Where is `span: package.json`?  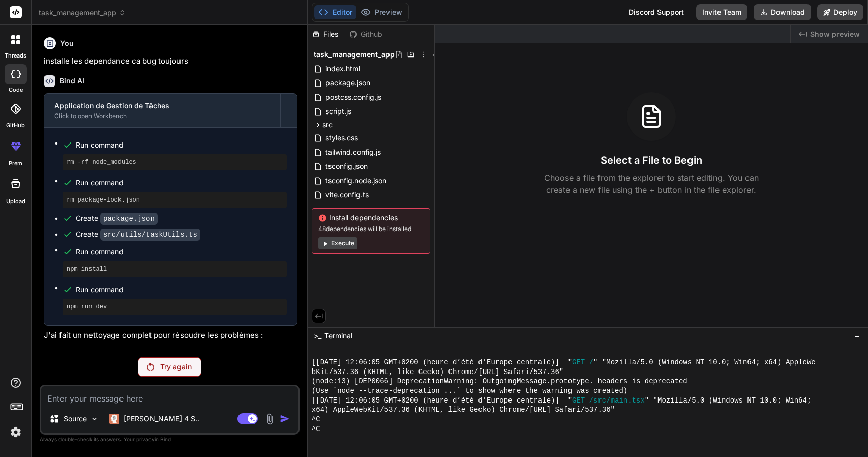
span: package.json is located at coordinates (348, 83).